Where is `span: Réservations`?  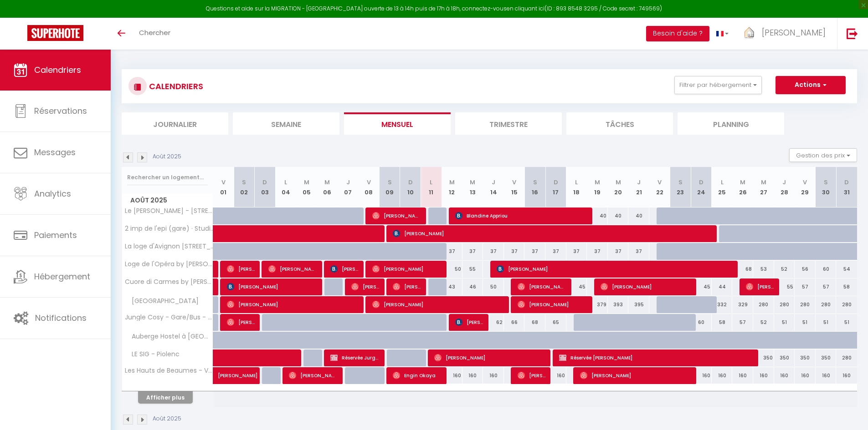 span: Réservations is located at coordinates (61, 111).